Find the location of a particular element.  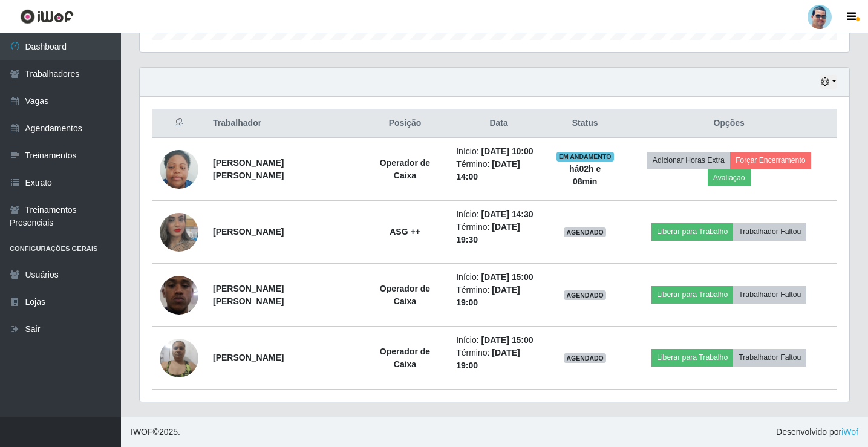

button: Forçar Encerramento is located at coordinates (770, 160).